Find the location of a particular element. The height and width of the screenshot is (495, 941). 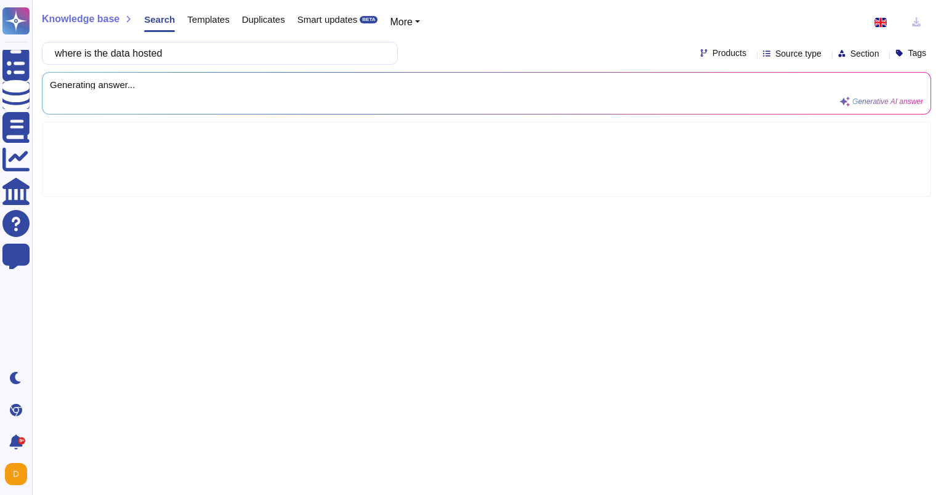

button: More is located at coordinates (405, 22).